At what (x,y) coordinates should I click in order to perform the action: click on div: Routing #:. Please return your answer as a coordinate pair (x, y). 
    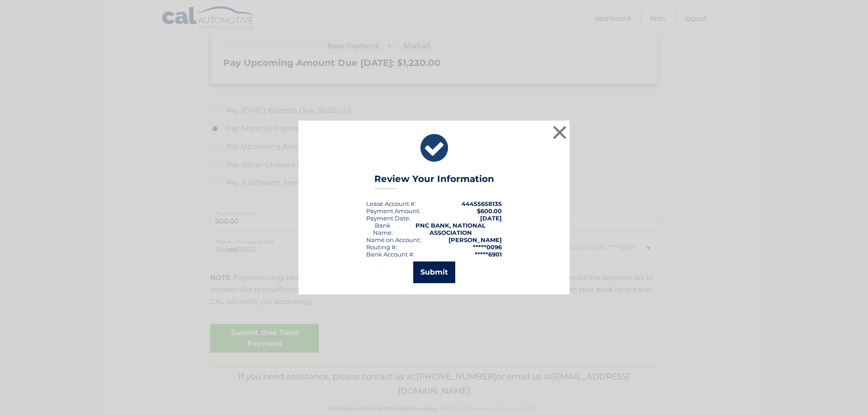
    Looking at the image, I should click on (381, 247).